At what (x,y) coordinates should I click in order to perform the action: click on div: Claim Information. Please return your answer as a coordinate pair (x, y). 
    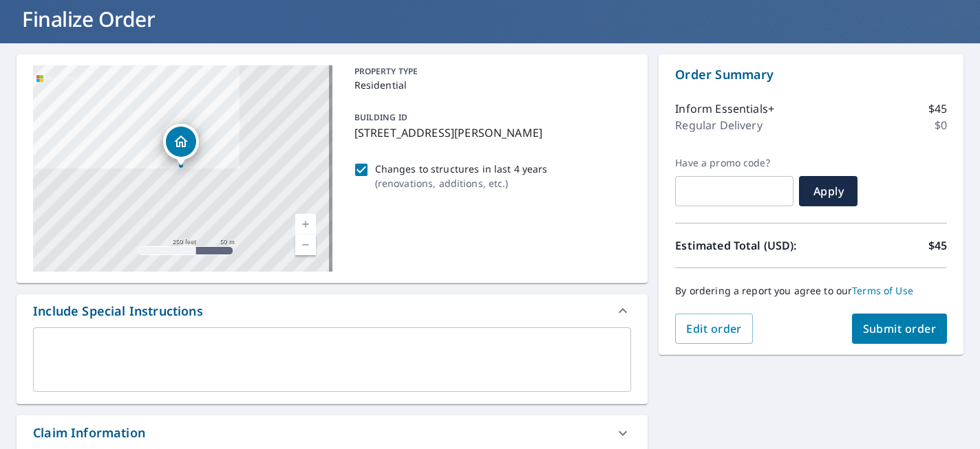
    Looking at the image, I should click on (89, 433).